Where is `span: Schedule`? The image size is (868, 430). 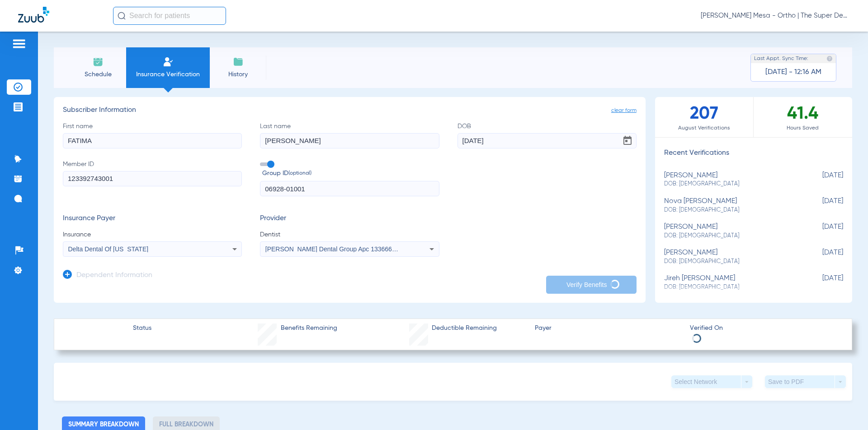
span: Schedule is located at coordinates (98, 74).